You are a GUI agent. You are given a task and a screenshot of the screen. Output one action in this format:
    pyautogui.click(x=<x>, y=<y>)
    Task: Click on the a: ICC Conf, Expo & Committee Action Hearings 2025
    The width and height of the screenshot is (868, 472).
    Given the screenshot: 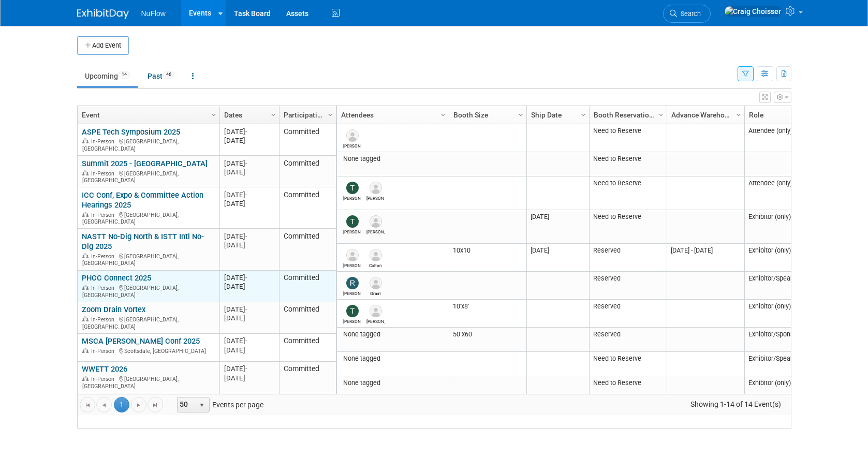 What is the action you would take?
    pyautogui.click(x=142, y=200)
    